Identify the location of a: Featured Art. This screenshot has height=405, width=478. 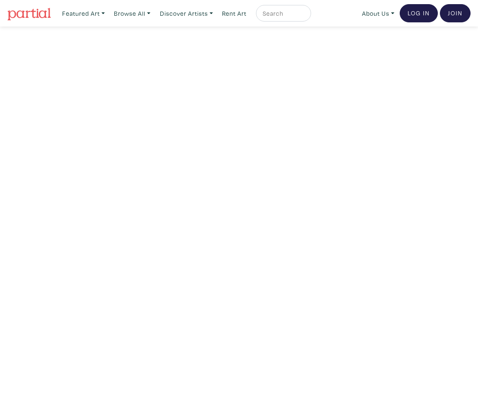
(83, 13).